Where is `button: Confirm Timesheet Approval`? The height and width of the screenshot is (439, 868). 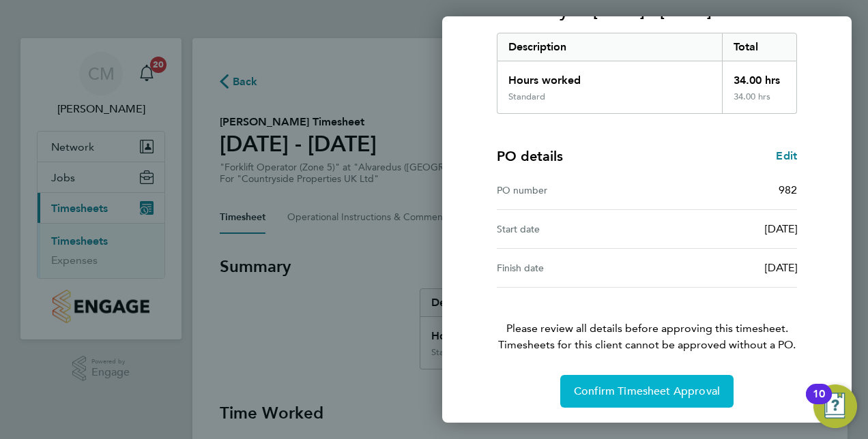 button: Confirm Timesheet Approval is located at coordinates (647, 392).